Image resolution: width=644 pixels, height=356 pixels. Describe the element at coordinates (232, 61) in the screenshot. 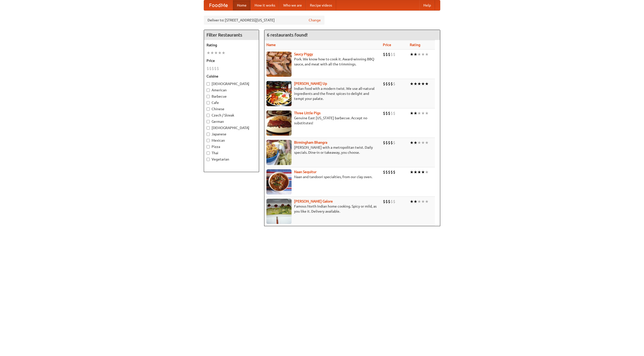

I see `h5: Price` at that location.